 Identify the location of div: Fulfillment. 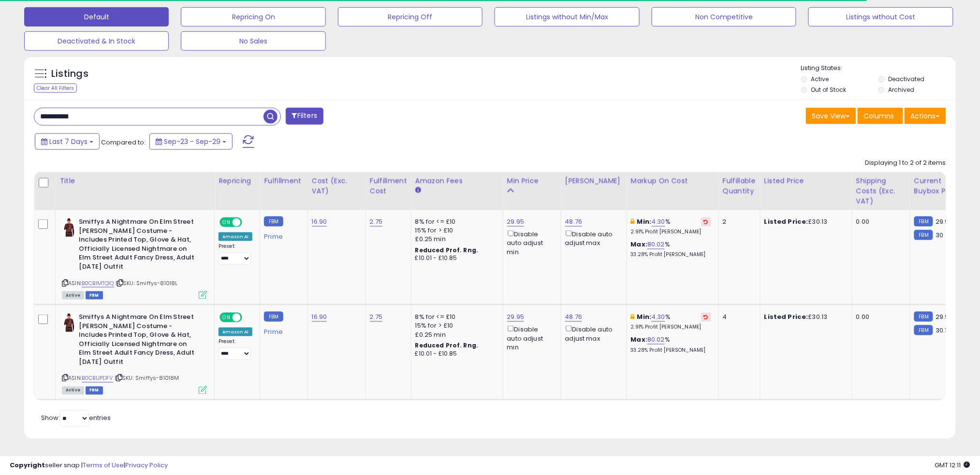
(283, 181).